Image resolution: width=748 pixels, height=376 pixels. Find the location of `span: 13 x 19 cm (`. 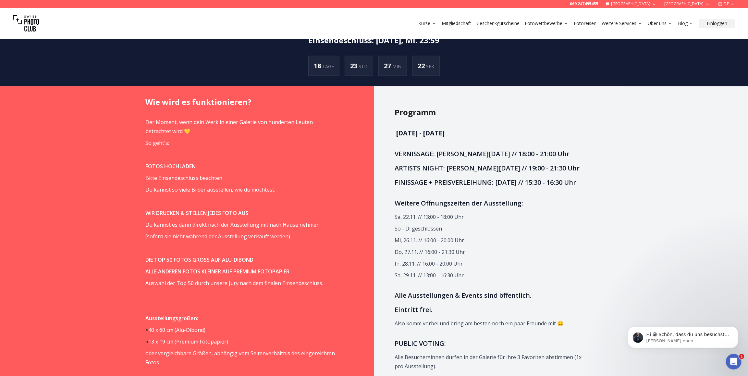

span: 13 x 19 cm ( is located at coordinates (163, 342).